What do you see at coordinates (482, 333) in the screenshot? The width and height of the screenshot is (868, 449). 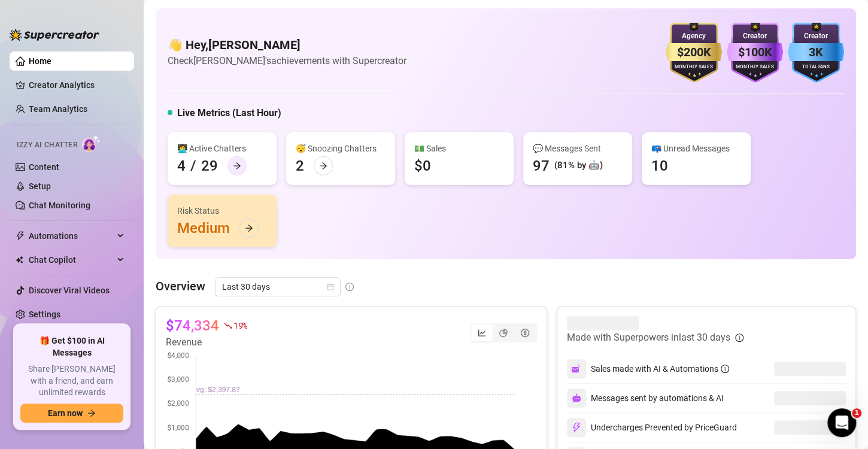 I see `span: line-chart` at bounding box center [482, 333].